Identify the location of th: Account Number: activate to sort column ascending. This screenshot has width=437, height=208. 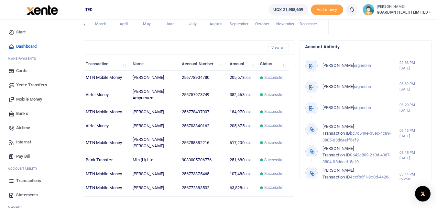
(202, 63).